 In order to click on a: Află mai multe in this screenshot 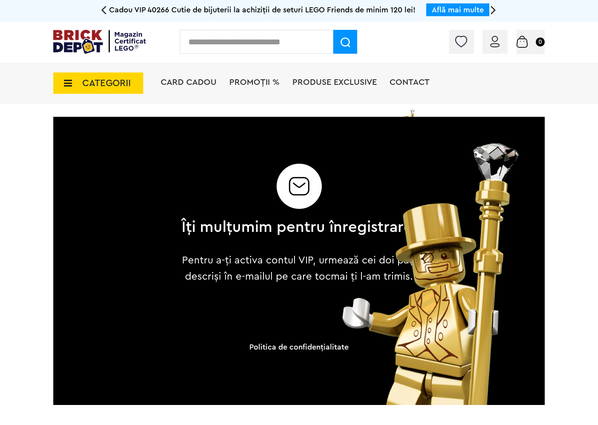, I will do `click(458, 10)`.